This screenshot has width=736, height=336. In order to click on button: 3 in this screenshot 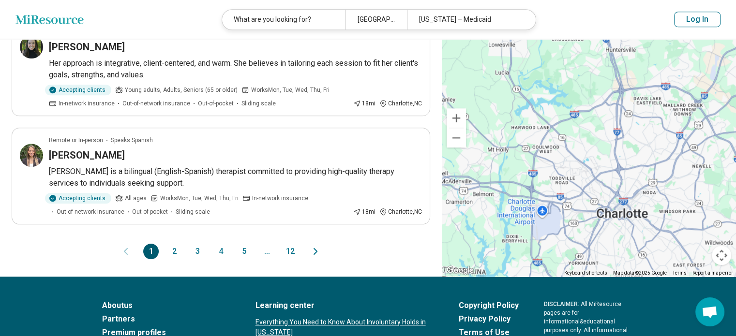, I will do `click(197, 252)`.